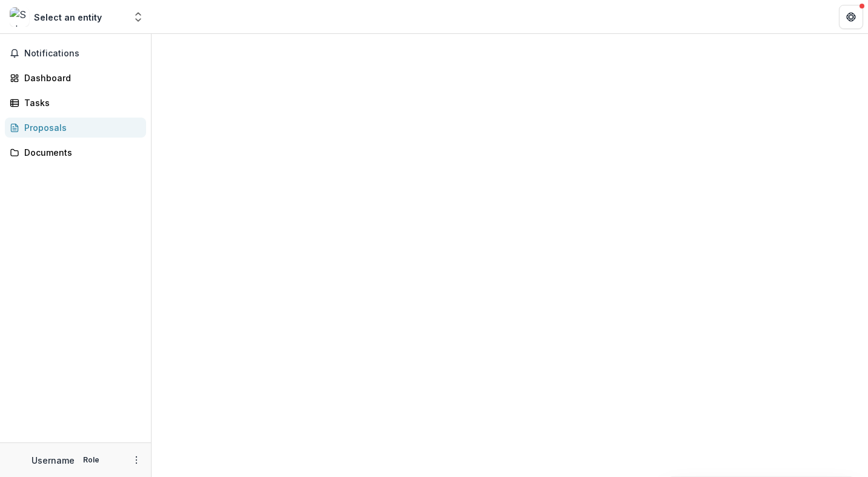 This screenshot has height=477, width=868. What do you see at coordinates (137, 460) in the screenshot?
I see `button: More` at bounding box center [137, 460].